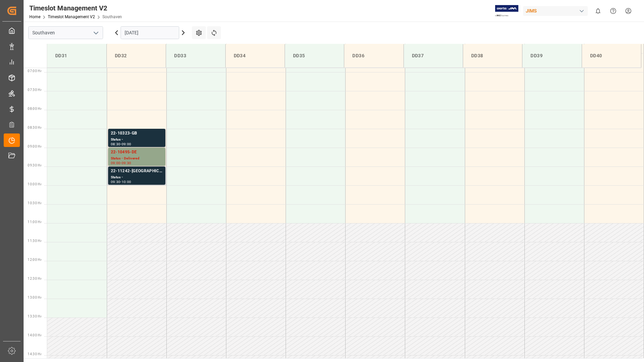 The image size is (644, 362). What do you see at coordinates (34, 146) in the screenshot?
I see `span: 09:00 Hr` at bounding box center [34, 146].